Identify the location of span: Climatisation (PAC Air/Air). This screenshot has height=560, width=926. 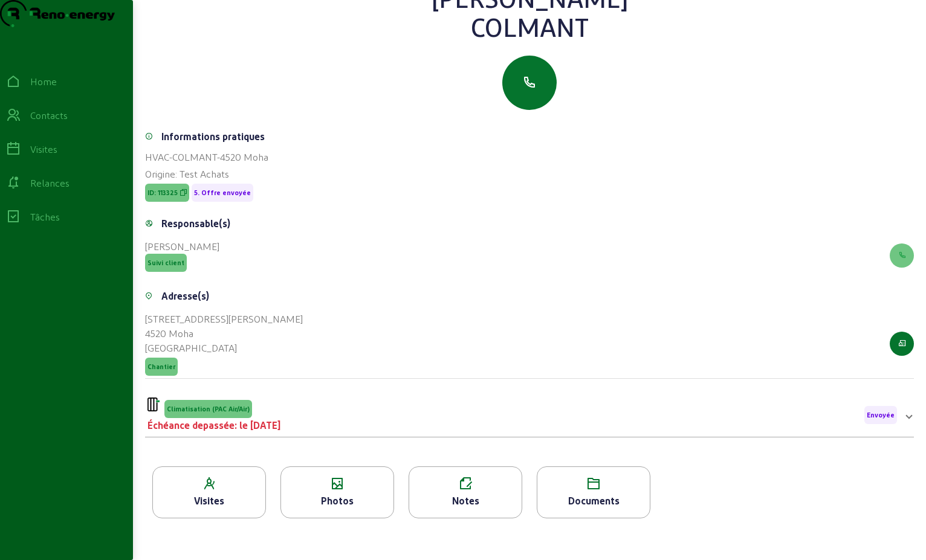
(208, 409).